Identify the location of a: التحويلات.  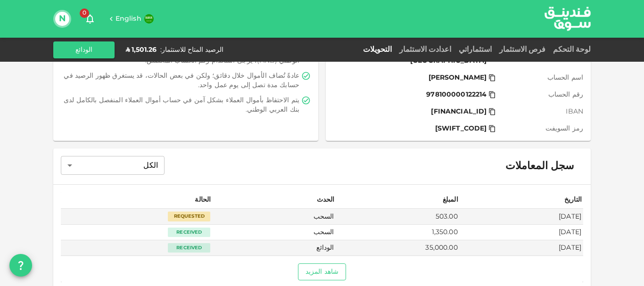
(377, 49).